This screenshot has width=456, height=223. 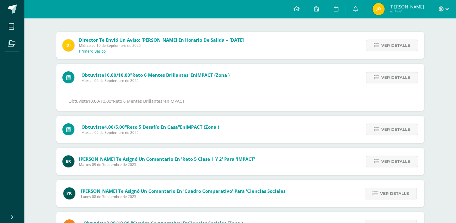 I want to click on span: "Reto 5 Desafío en casa", so click(x=152, y=127).